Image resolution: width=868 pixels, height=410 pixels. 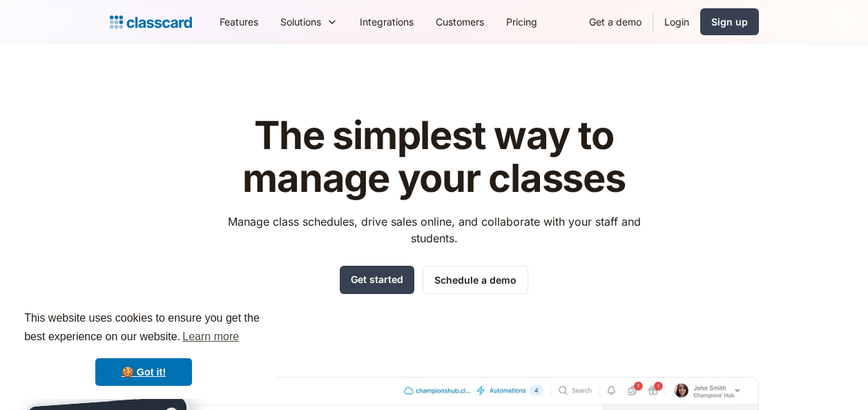 What do you see at coordinates (433, 156) in the screenshot?
I see `h1: The simplest way to manage your classes` at bounding box center [433, 156].